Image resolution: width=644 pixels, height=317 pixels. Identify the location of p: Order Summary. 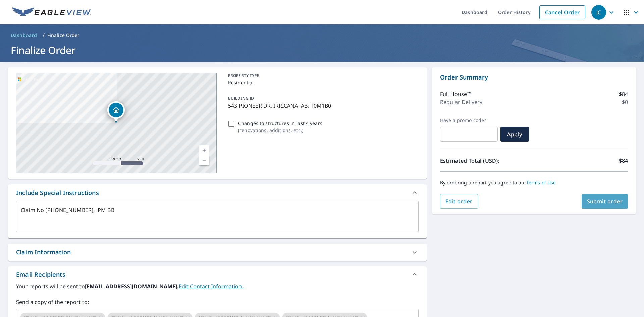
(534, 77).